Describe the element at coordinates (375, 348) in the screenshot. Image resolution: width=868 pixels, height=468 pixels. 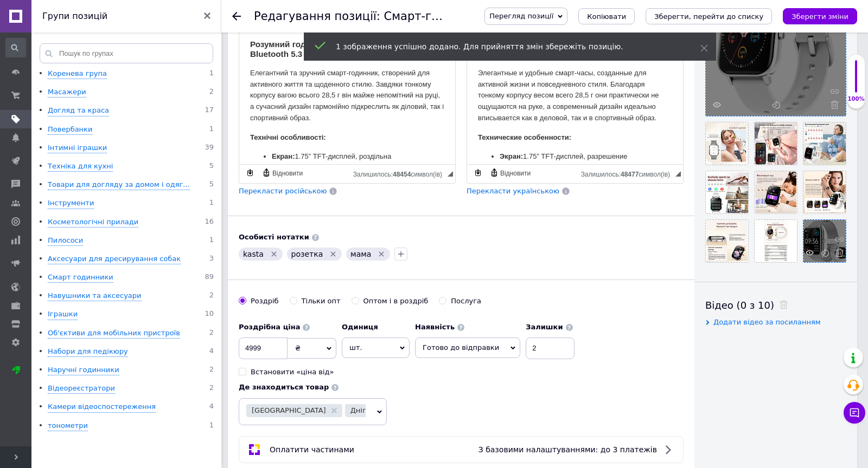
I see `span: шт.` at that location.